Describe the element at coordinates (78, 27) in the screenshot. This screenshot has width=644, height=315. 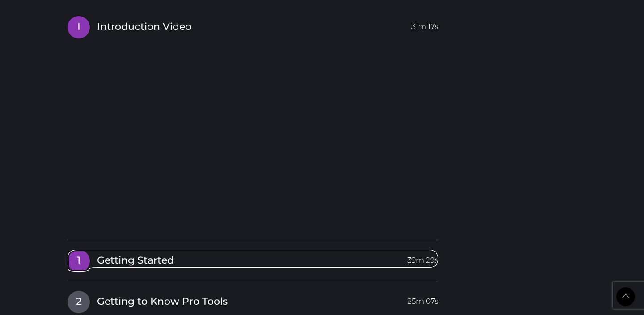
I see `span: I` at that location.